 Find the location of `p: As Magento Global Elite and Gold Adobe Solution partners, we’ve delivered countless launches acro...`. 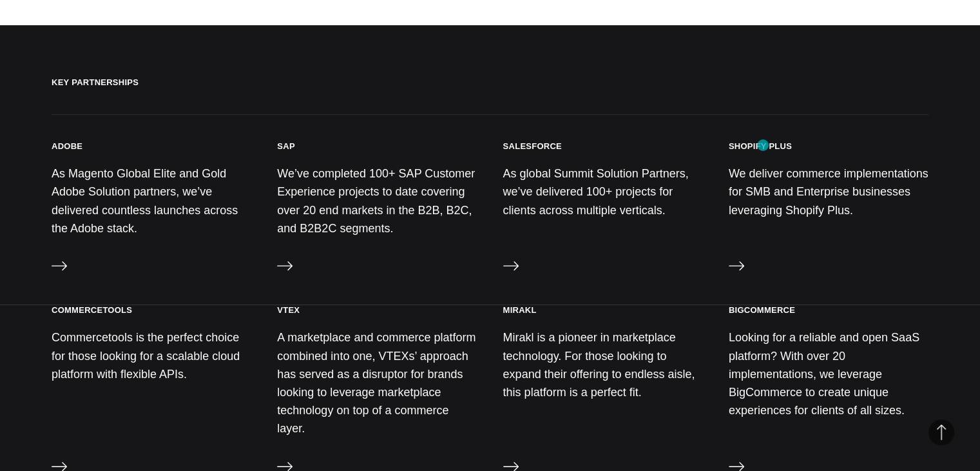

p: As Magento Global Elite and Gold Adobe Solution partners, we’ve delivered countless launches acro... is located at coordinates (151, 200).